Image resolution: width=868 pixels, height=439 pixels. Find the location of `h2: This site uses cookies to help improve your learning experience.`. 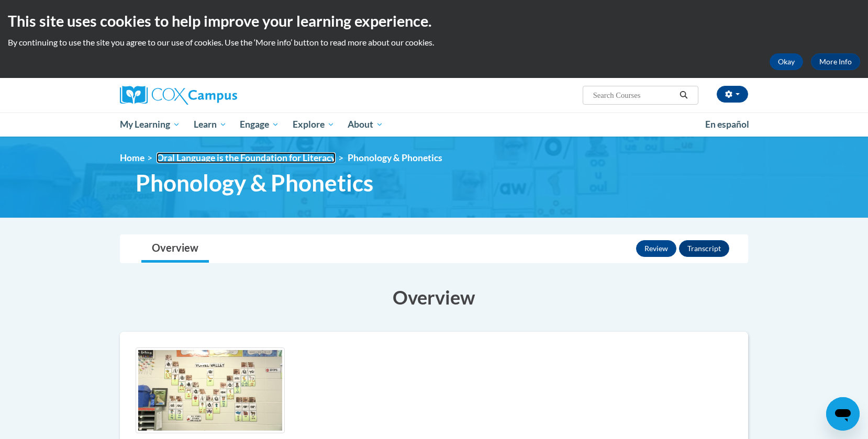

h2: This site uses cookies to help improve your learning experience. is located at coordinates (434, 21).